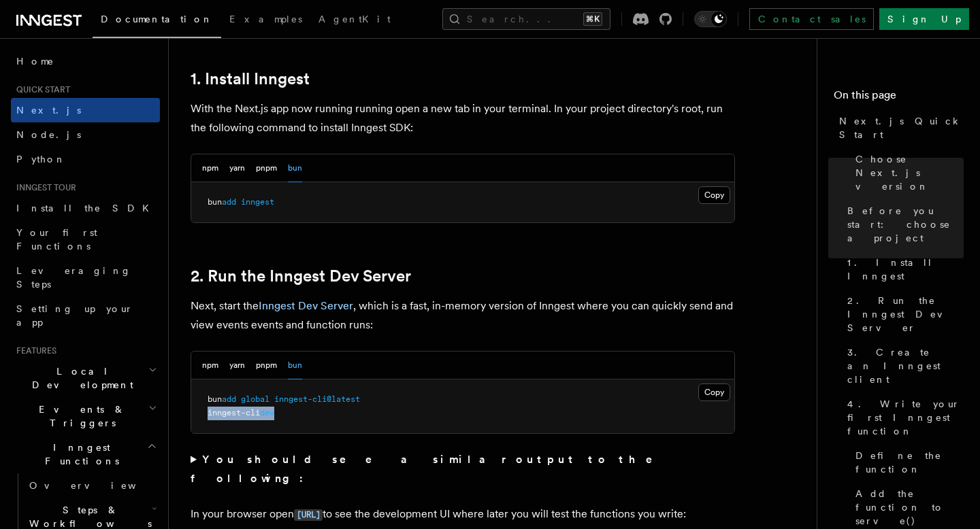 This screenshot has height=529, width=980. What do you see at coordinates (57, 240) in the screenshot?
I see `span: Your first Functions` at bounding box center [57, 240].